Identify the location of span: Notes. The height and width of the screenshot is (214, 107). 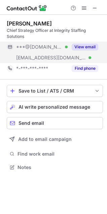
(59, 168).